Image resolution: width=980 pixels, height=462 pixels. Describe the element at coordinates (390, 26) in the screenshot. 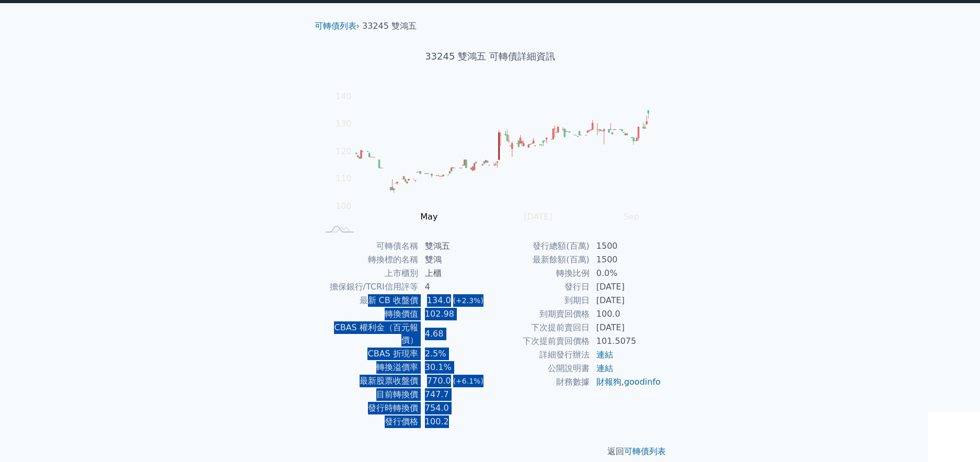

I see `li: 33245 雙鴻五` at that location.